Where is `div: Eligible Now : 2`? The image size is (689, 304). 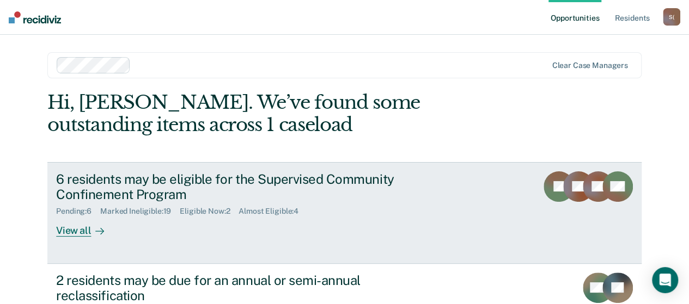 div: Eligible Now : 2 is located at coordinates (209, 211).